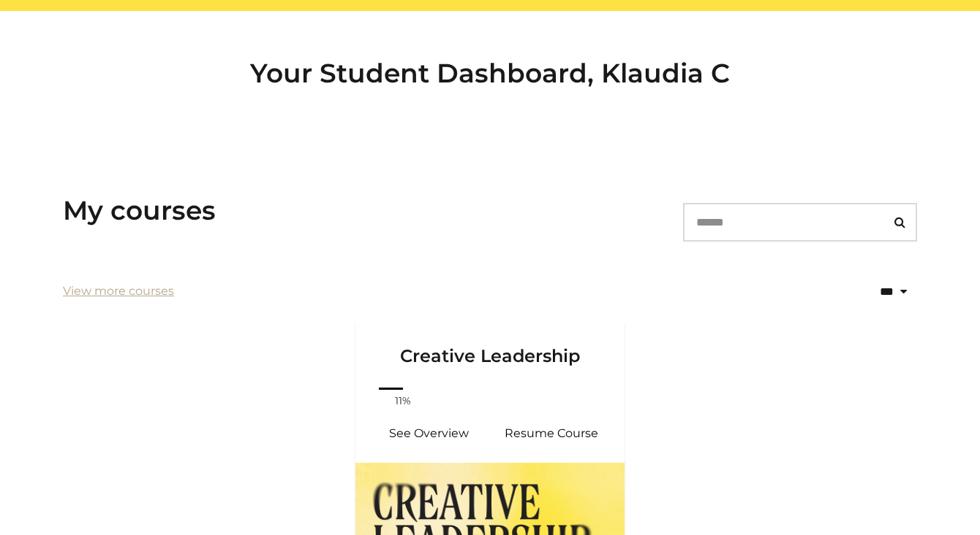 The image size is (980, 535). Describe the element at coordinates (490, 353) in the screenshot. I see `a: Creative Leadership` at that location.